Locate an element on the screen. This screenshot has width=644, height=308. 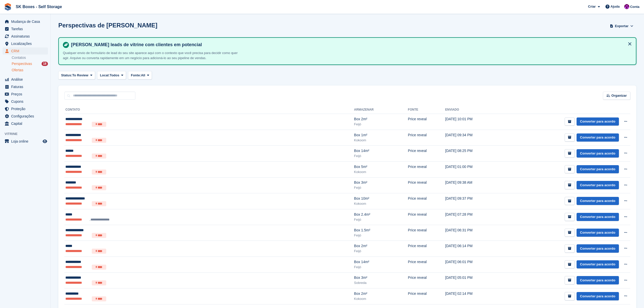
div: 18 is located at coordinates (45, 63).